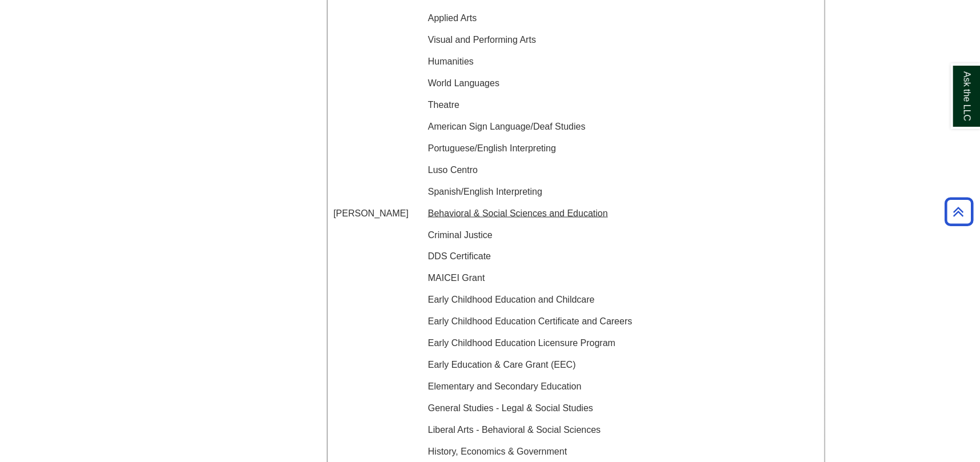 The width and height of the screenshot is (980, 462). What do you see at coordinates (549, 344) in the screenshot?
I see `p: Early Childhood Education Licensure Program` at bounding box center [549, 344].